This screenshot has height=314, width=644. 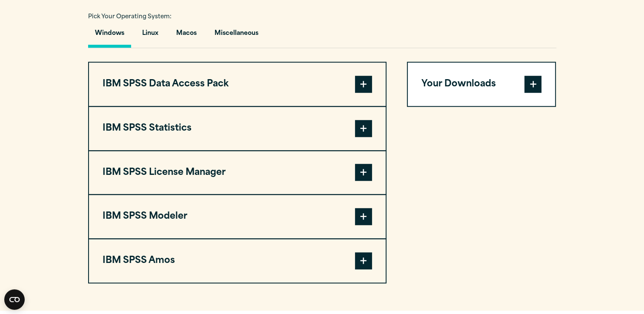 What do you see at coordinates (237, 173) in the screenshot?
I see `button: IBM SPSS License Manager` at bounding box center [237, 173].